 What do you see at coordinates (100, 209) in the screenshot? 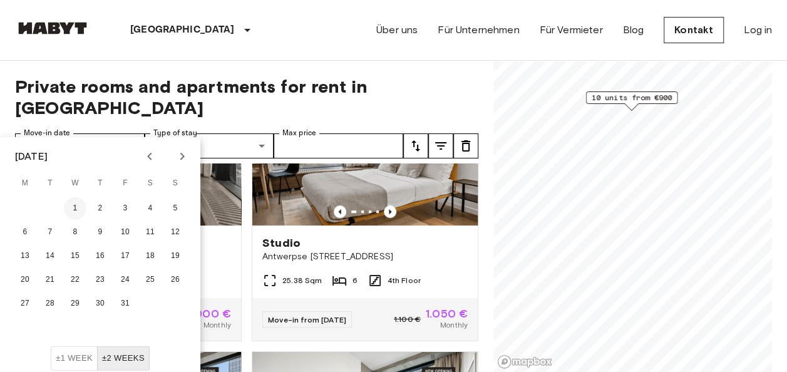
I see `button: 2` at bounding box center [100, 209].